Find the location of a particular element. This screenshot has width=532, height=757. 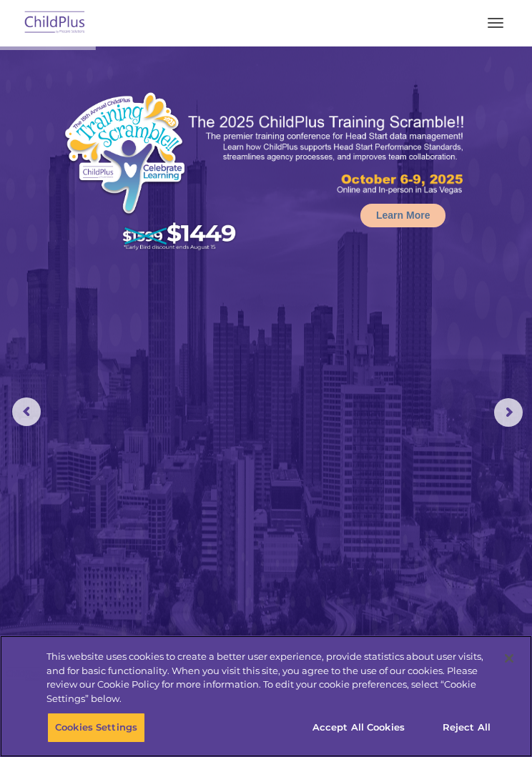

span: Last name is located at coordinates (250, 88).